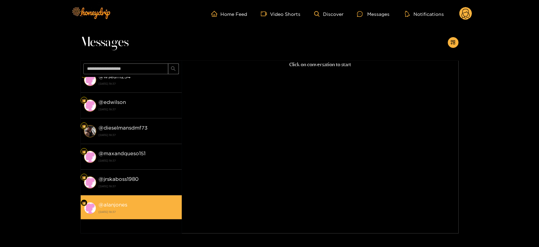 The image size is (539, 247). What do you see at coordinates (266, 14) in the screenshot?
I see `span: video-camera` at bounding box center [266, 14].